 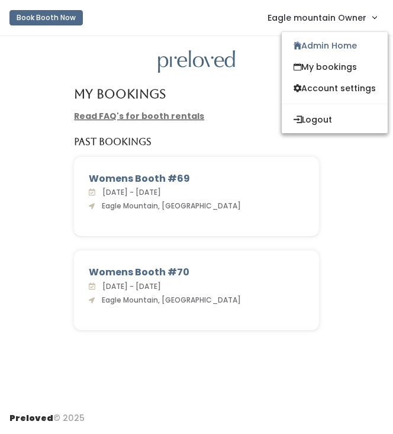 I want to click on span: Eagle mountain Owner, so click(x=317, y=18).